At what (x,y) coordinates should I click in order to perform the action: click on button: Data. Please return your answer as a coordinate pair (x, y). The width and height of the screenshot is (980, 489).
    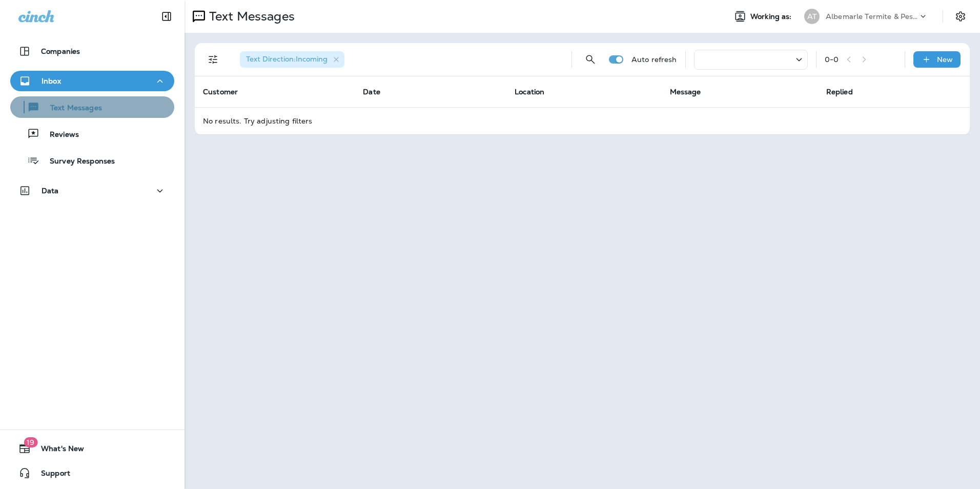
    Looking at the image, I should click on (92, 191).